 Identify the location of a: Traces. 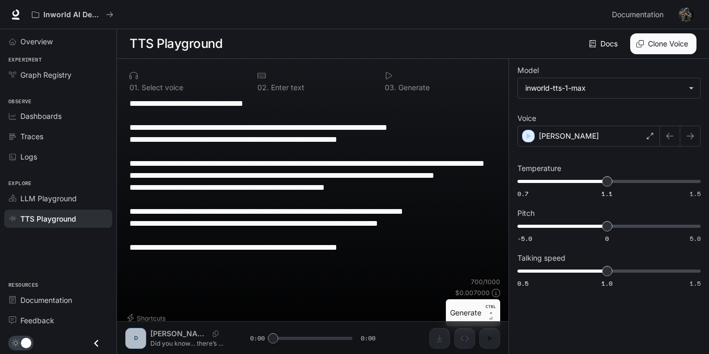
(58, 136).